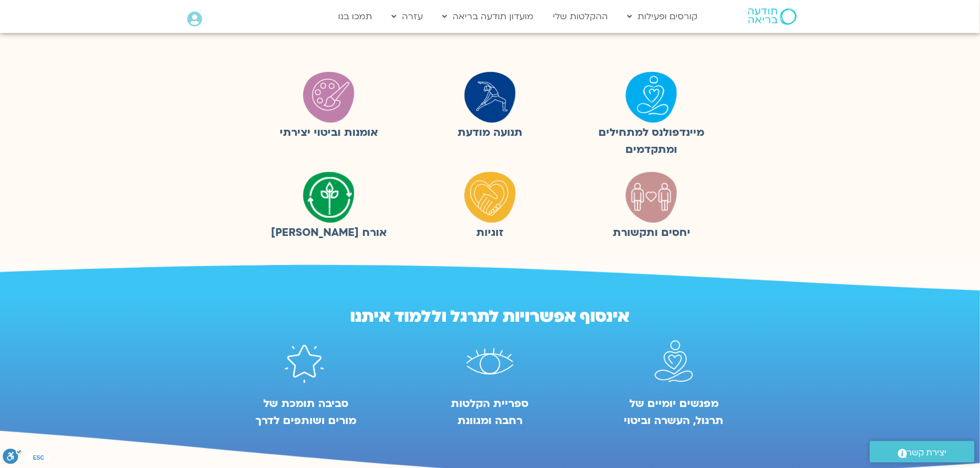 This screenshot has height=468, width=980. What do you see at coordinates (407, 17) in the screenshot?
I see `a: עזרה` at bounding box center [407, 17].